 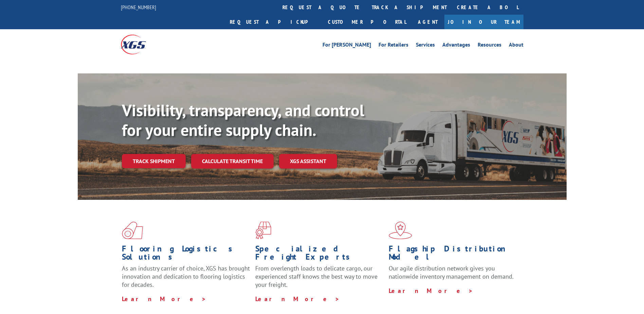 I want to click on a: Request a pickup, so click(x=274, y=22).